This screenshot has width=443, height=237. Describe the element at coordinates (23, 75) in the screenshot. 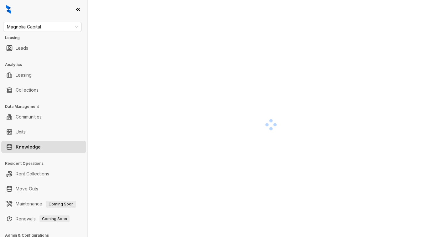

I see `a: Leasing` at that location.